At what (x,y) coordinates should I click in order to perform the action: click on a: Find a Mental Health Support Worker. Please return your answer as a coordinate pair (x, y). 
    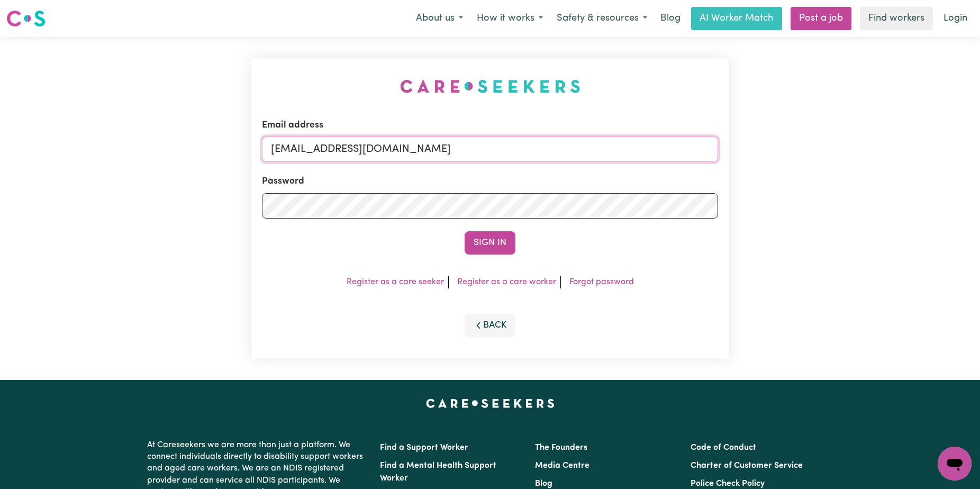
    Looking at the image, I should click on (438, 472).